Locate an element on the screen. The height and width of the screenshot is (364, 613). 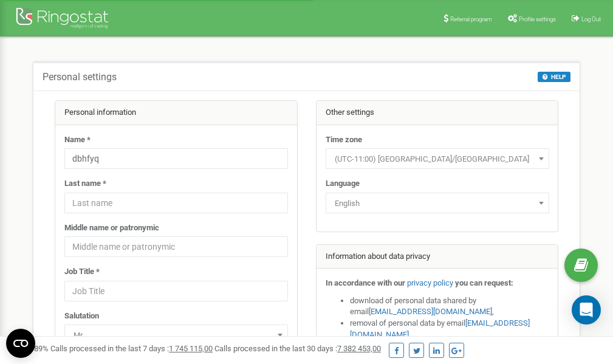
span: Calls processed in the last 30 days : is located at coordinates (298, 348).